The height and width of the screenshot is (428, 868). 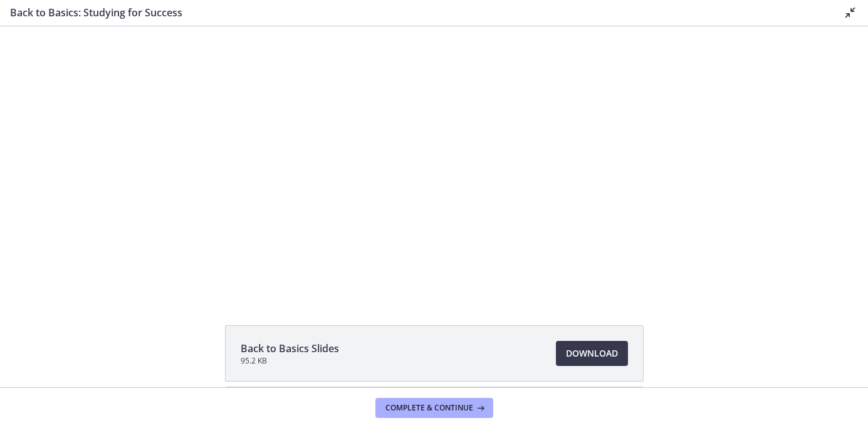 I want to click on span: Back to Basics Slides, so click(x=289, y=348).